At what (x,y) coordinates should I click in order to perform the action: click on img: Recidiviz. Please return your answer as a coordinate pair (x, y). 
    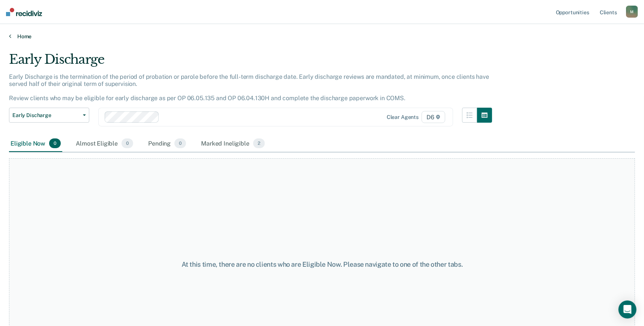
    Looking at the image, I should click on (24, 12).